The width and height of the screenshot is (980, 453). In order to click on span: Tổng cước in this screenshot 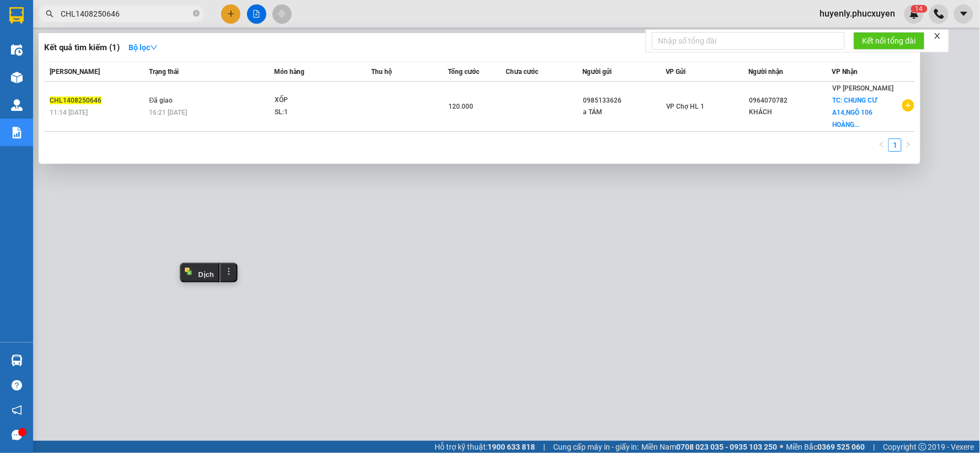, I will do `click(464, 72)`.